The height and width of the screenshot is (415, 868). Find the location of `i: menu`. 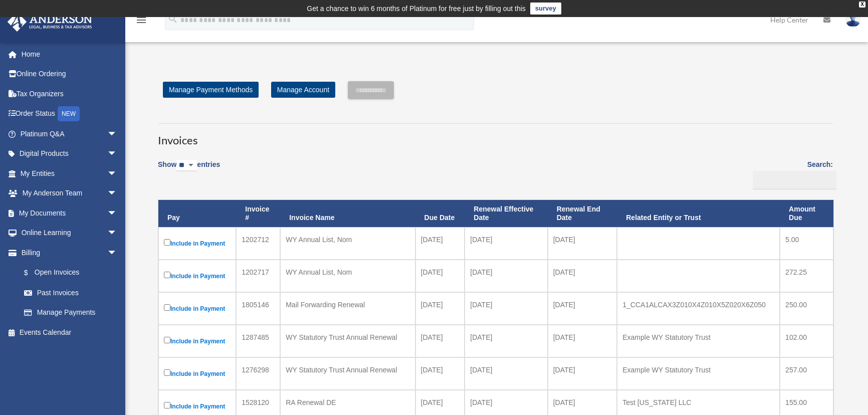

i: menu is located at coordinates (141, 20).